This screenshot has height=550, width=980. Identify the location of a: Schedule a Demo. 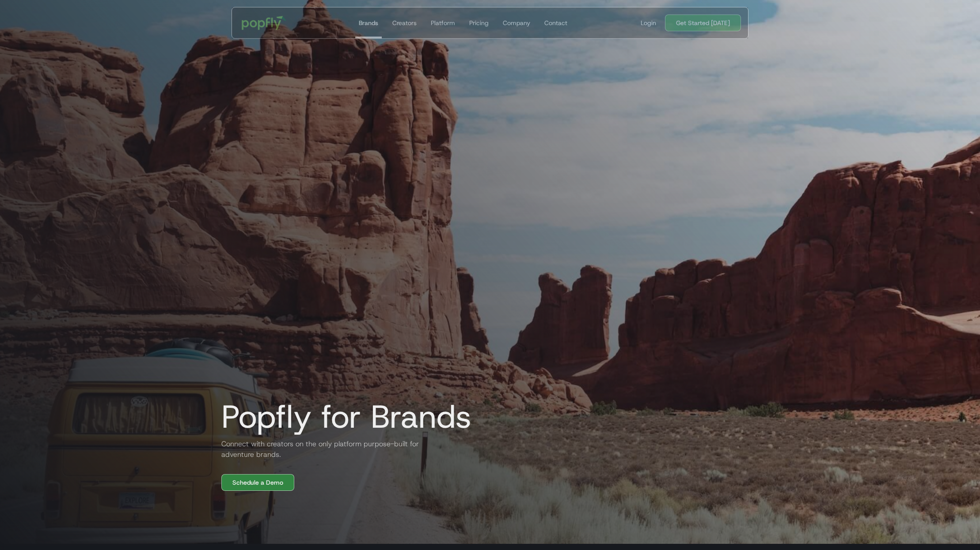
(257, 483).